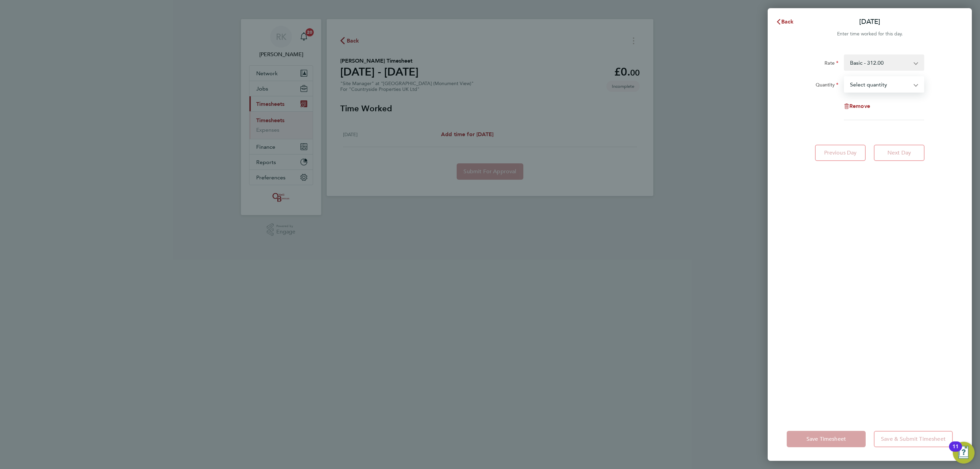 Image resolution: width=980 pixels, height=469 pixels. Describe the element at coordinates (964, 453) in the screenshot. I see `button: Open Resource Center, 11 new notifications` at that location.